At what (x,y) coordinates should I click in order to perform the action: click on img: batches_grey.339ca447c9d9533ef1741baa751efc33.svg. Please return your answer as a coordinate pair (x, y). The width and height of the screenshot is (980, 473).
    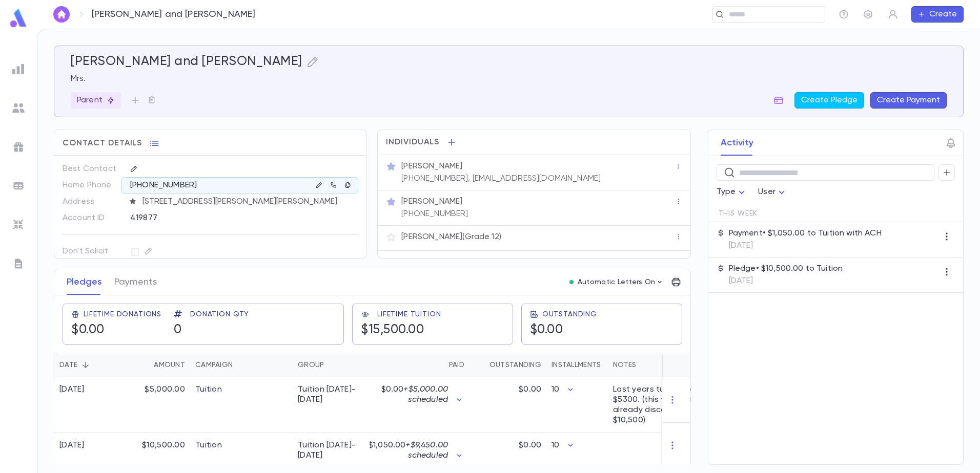
    Looking at the image, I should click on (19, 186).